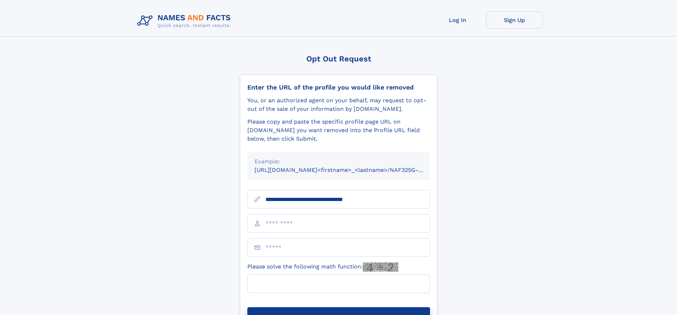 This screenshot has width=677, height=315. I want to click on div: Enter the URL of the profile you would like removed, so click(339, 87).